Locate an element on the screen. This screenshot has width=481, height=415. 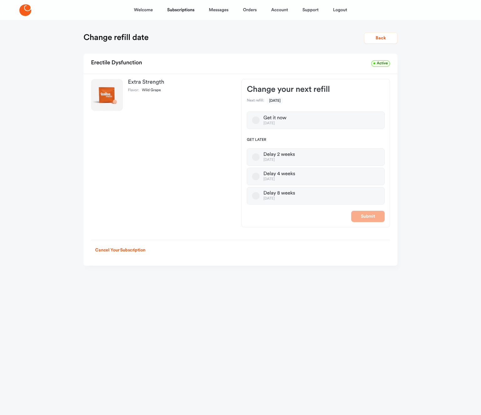
span: Active is located at coordinates (380, 63).